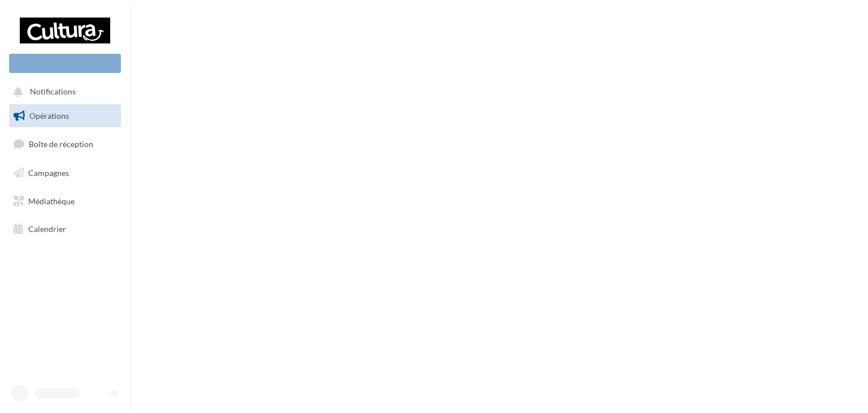 The height and width of the screenshot is (413, 868). What do you see at coordinates (53, 91) in the screenshot?
I see `span: Notifications` at bounding box center [53, 91].